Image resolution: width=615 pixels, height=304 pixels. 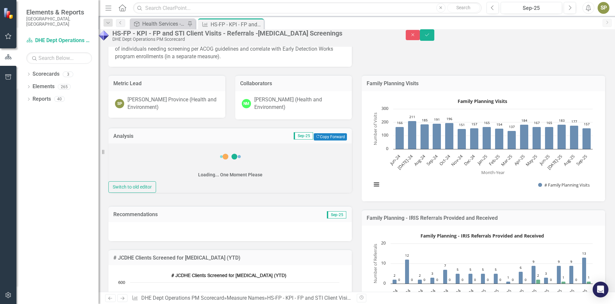 What do you see at coordinates (330, 137) in the screenshot?
I see `button: Copy Forward` at bounding box center [330, 137].